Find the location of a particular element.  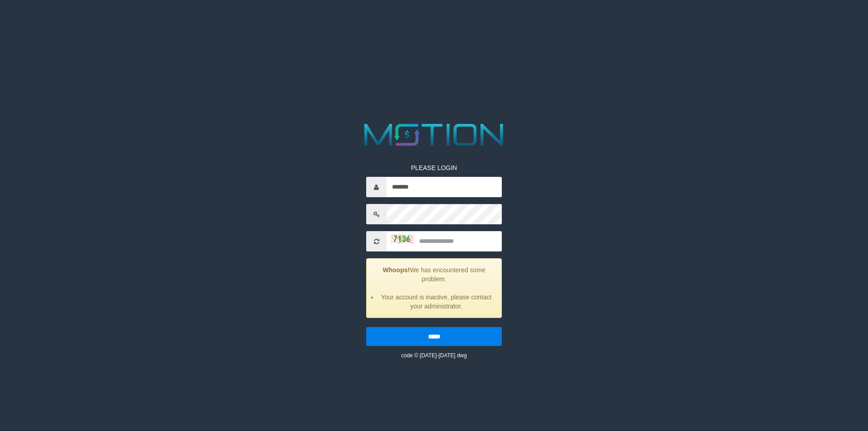

img: MOTION_logo.png is located at coordinates (434, 135).